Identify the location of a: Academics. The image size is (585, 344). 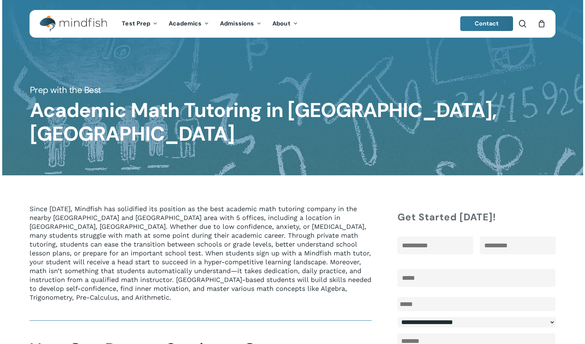
(189, 24).